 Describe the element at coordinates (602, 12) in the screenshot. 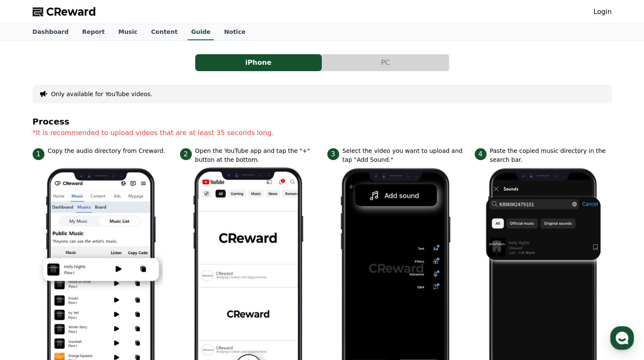

I see `a: Login` at that location.